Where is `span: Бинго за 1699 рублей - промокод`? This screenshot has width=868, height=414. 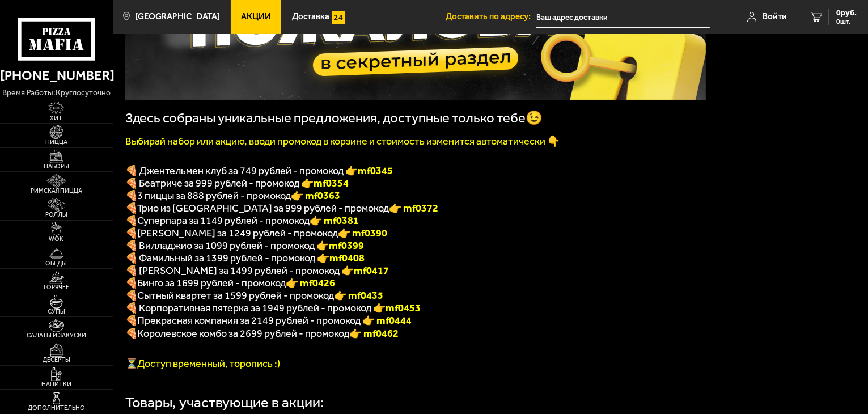
span: Бинго за 1699 рублей - промокод is located at coordinates (212, 282).